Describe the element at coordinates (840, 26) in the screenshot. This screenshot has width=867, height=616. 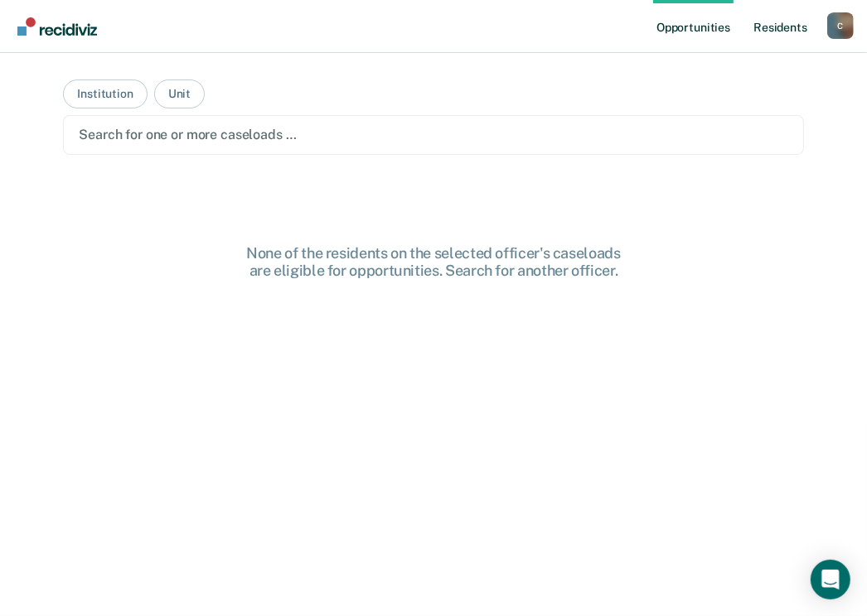
I see `div: C` at that location.